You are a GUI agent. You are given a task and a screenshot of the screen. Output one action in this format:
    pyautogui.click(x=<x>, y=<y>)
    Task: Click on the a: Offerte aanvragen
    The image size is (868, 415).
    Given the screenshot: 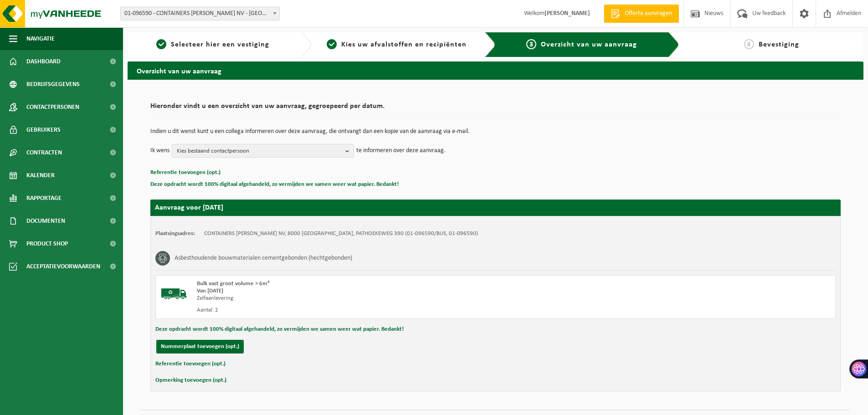 What is the action you would take?
    pyautogui.click(x=641, y=14)
    